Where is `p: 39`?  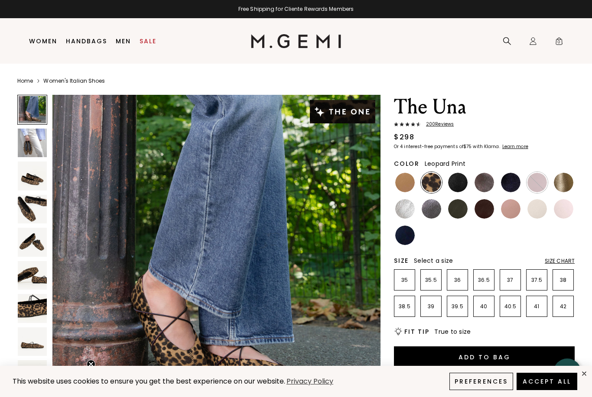 p: 39 is located at coordinates (431, 307).